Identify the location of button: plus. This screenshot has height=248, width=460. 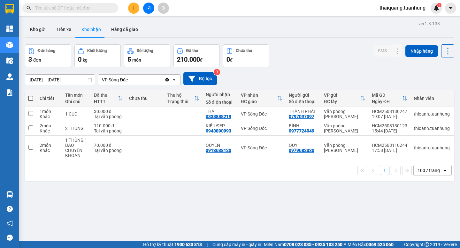
(134, 8).